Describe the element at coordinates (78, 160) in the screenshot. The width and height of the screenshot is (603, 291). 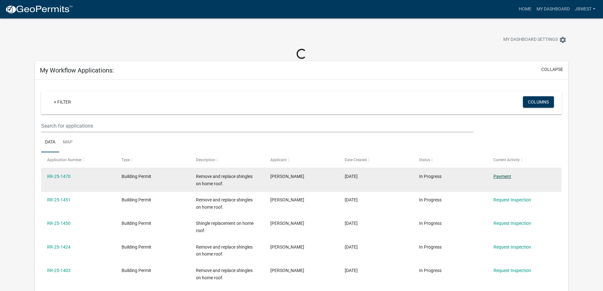
I see `datatable-header-cell: Application Number` at that location.